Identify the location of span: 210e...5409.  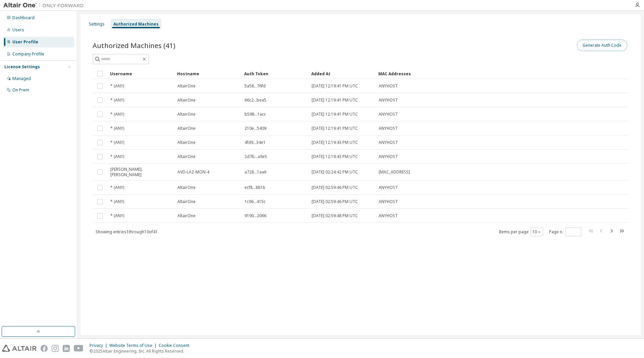
(255, 128).